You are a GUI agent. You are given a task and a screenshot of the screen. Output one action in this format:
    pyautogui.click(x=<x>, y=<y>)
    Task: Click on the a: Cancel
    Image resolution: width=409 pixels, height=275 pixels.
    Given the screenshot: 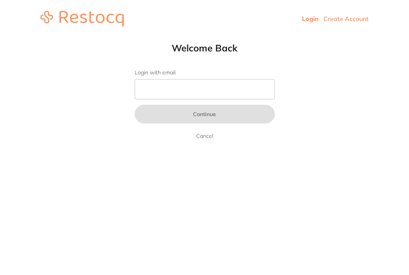 What is the action you would take?
    pyautogui.click(x=205, y=136)
    